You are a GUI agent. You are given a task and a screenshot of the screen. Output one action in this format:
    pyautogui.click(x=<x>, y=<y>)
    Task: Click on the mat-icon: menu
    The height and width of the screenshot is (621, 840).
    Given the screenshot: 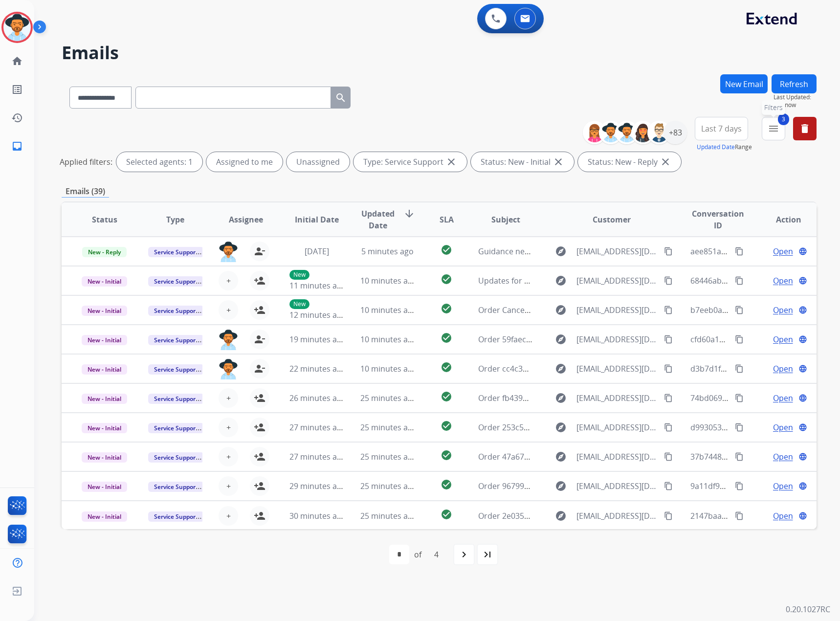 What is the action you would take?
    pyautogui.click(x=774, y=128)
    